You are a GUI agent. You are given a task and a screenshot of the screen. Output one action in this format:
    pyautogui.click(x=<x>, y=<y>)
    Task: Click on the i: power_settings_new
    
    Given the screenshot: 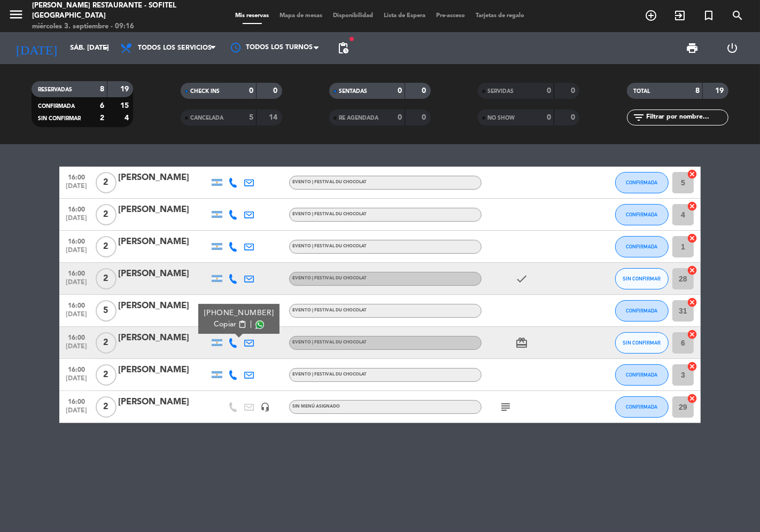 What is the action you would take?
    pyautogui.click(x=732, y=48)
    